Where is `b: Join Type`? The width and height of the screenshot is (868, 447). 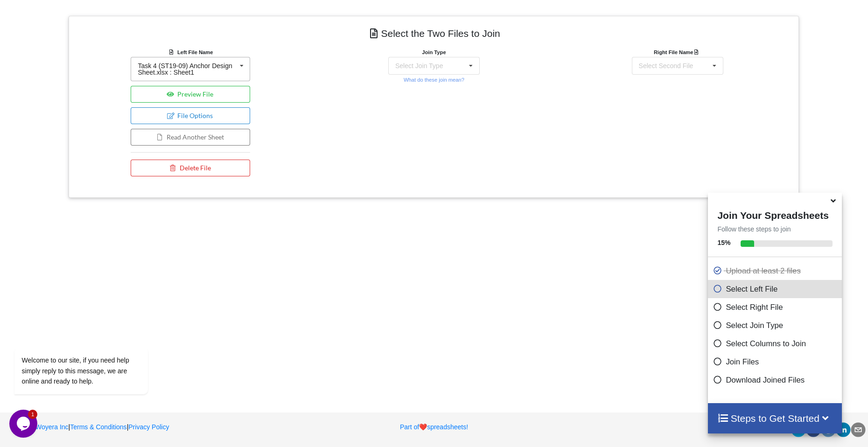
b: Join Type is located at coordinates (433, 52).